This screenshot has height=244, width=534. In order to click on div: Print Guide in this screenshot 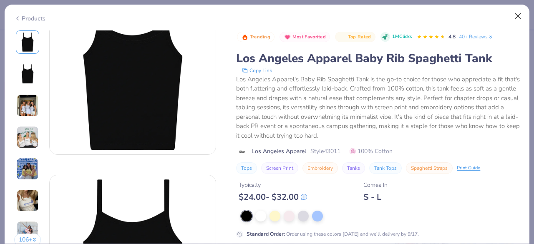, I will do `click(469, 168)`.